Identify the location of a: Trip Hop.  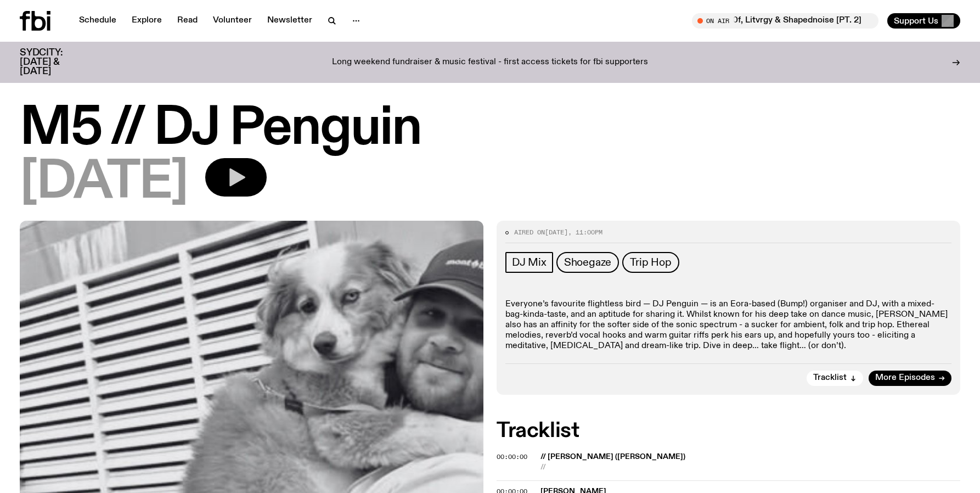
(650, 263).